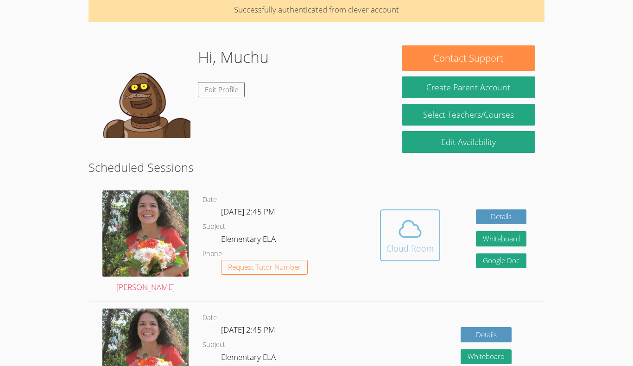  What do you see at coordinates (233, 57) in the screenshot?
I see `h1: Hi, Muchu` at bounding box center [233, 57].